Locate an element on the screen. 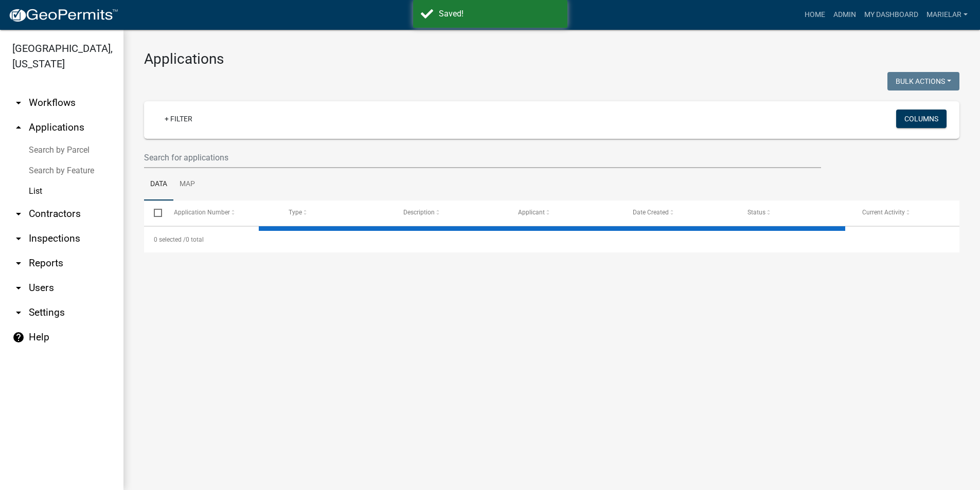 The image size is (980, 490). datatable-header-cell: Select is located at coordinates (154, 213).